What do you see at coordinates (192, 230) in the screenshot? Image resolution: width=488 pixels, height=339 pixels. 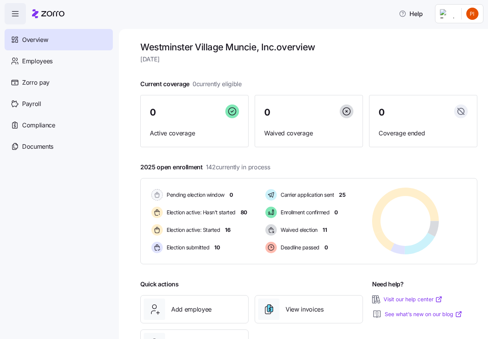 I see `span: Election active: Started` at bounding box center [192, 230].